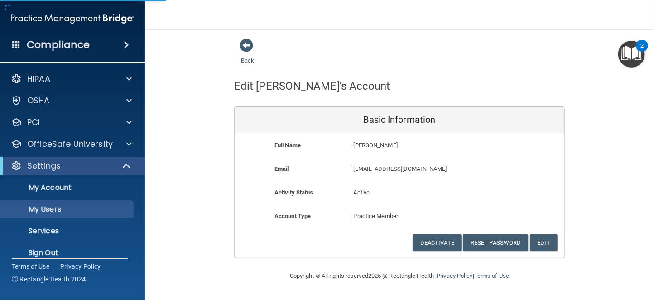  What do you see at coordinates (400, 120) in the screenshot?
I see `div: Basic Information` at bounding box center [400, 120].